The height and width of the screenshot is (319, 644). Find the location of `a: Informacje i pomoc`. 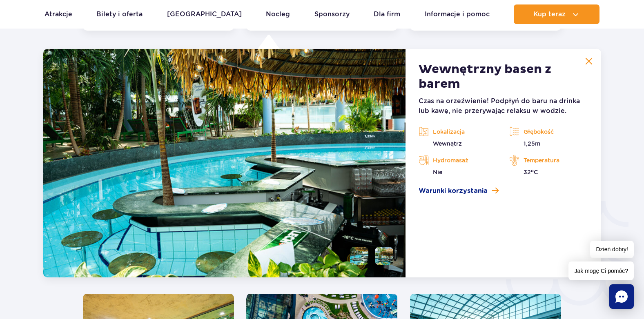

a: Informacje i pomoc is located at coordinates (456, 15).